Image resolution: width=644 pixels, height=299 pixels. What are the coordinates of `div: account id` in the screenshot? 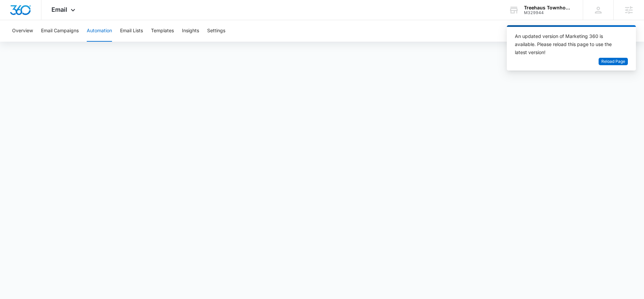 It's located at (549, 13).